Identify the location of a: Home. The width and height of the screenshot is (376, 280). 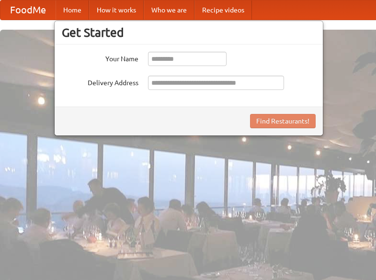
(72, 10).